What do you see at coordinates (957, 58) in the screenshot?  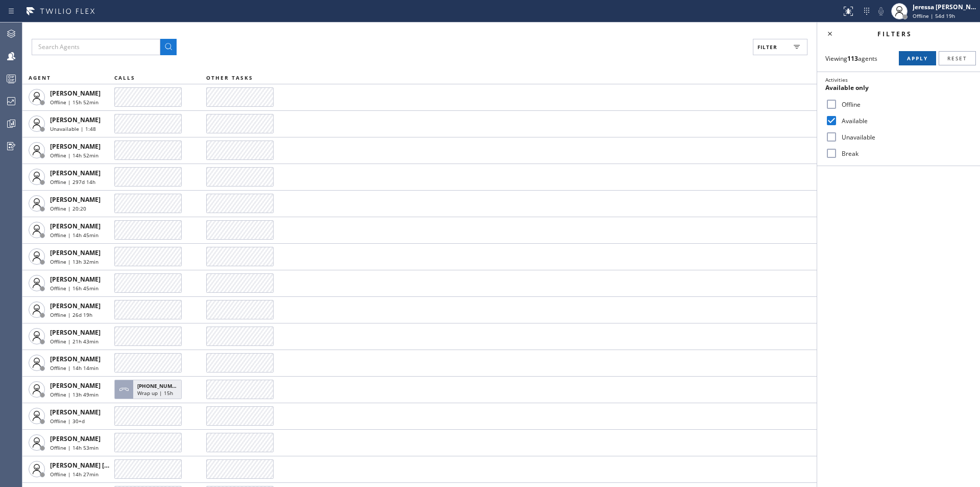 I see `span: Reset` at bounding box center [957, 58].